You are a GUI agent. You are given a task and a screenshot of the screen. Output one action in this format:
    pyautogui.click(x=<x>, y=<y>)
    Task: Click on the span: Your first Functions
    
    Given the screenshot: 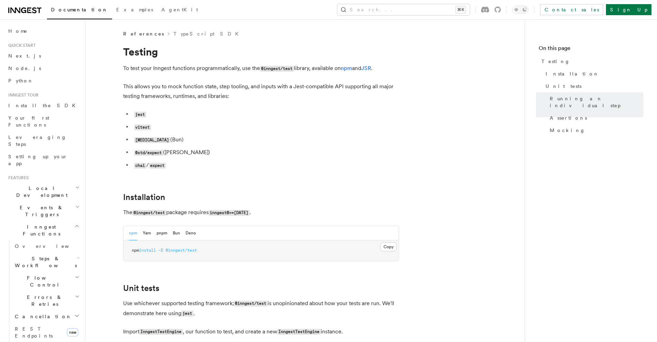 What is the action you would take?
    pyautogui.click(x=29, y=121)
    